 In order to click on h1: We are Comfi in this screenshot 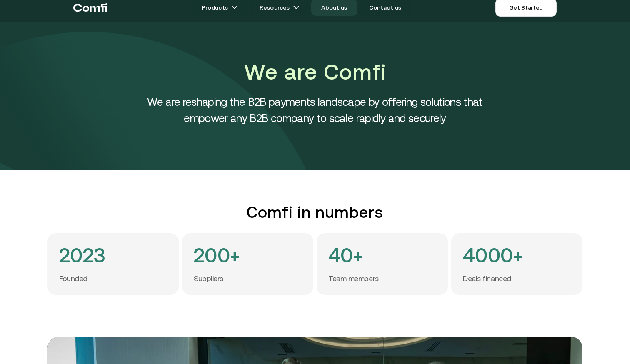, I will do `click(315, 72)`.